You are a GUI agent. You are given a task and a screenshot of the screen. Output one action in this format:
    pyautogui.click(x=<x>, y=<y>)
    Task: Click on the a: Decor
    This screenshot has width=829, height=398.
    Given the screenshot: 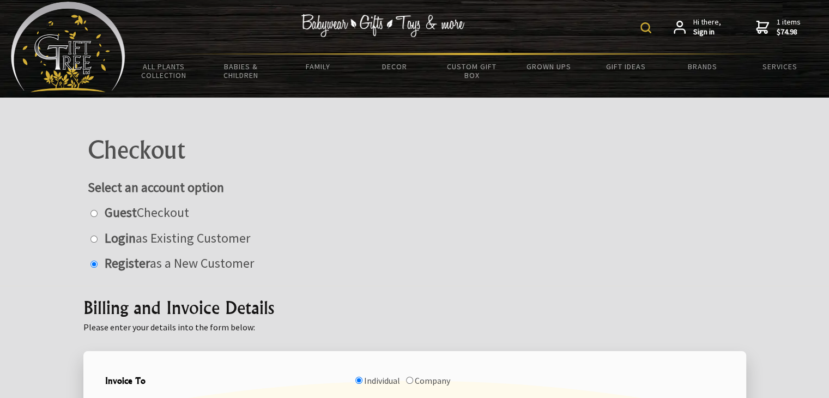 What is the action you would take?
    pyautogui.click(x=394, y=66)
    